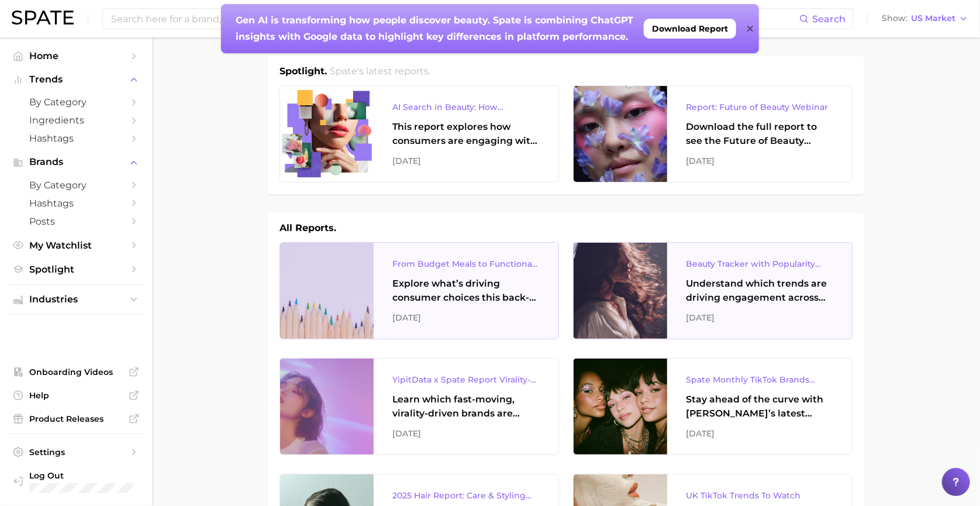 This screenshot has height=506, width=980. Describe the element at coordinates (381, 72) in the screenshot. I see `h2: Spate's latest reports.` at that location.